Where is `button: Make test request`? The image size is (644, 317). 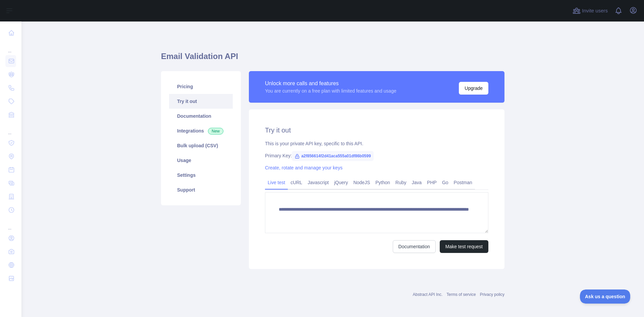
button: Make test request is located at coordinates (464, 247).